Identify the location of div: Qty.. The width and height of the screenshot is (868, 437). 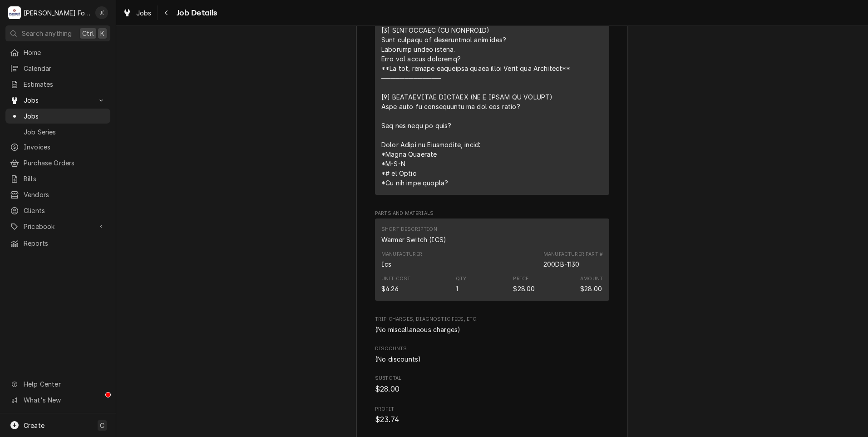
(462, 279).